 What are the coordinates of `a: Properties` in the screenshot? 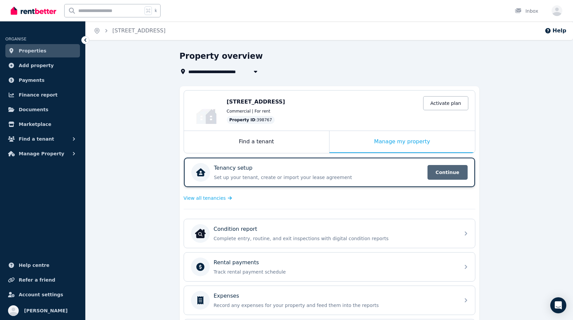 It's located at (42, 51).